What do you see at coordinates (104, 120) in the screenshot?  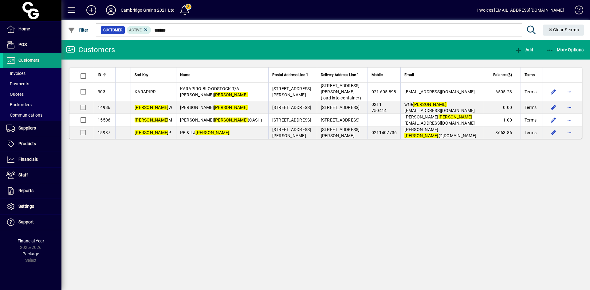 I see `span: 15506` at bounding box center [104, 120].